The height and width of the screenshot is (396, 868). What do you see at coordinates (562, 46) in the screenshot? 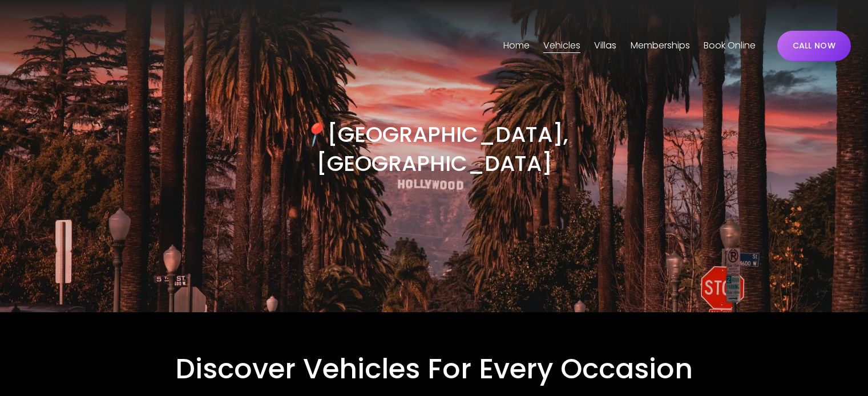
I see `span: Vehicles` at bounding box center [562, 46].